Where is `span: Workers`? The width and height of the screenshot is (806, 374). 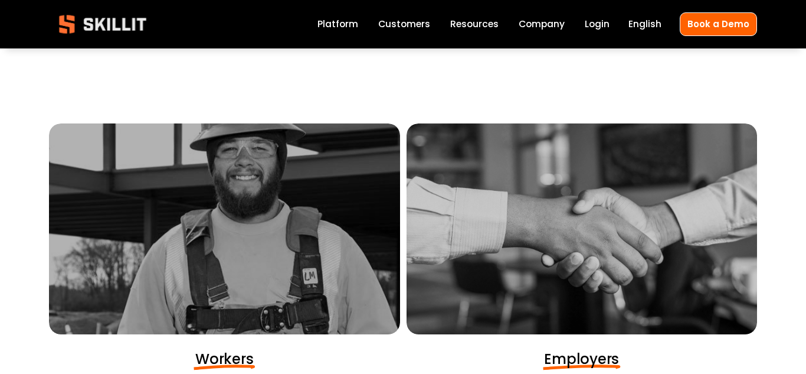 span: Workers is located at coordinates (224, 358).